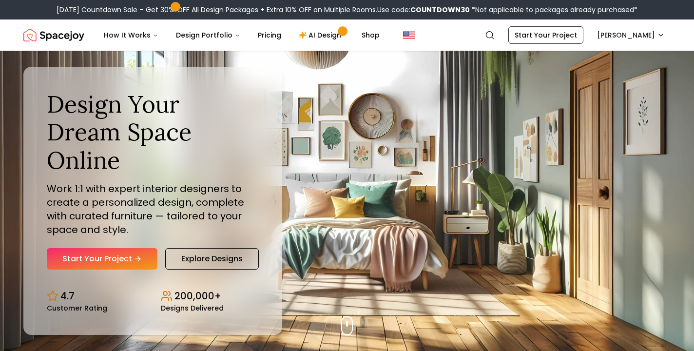 This screenshot has height=351, width=694. I want to click on a: AI Design, so click(321, 35).